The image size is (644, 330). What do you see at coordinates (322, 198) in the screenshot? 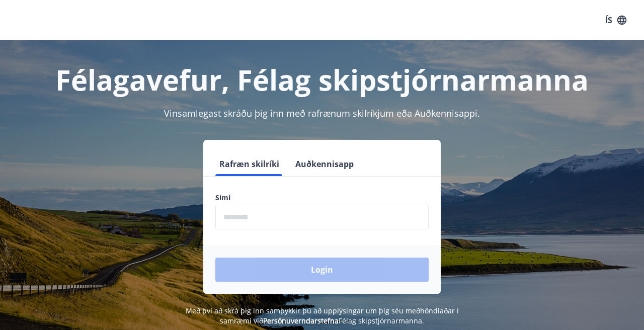
I see `label: Sími` at bounding box center [322, 198].